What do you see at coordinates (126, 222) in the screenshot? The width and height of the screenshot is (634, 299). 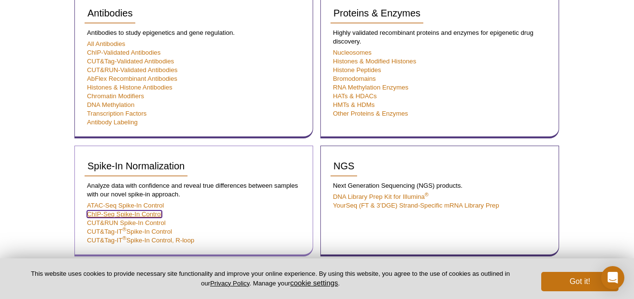 I see `a: CUT&RUN Spike-In Control` at bounding box center [126, 222].